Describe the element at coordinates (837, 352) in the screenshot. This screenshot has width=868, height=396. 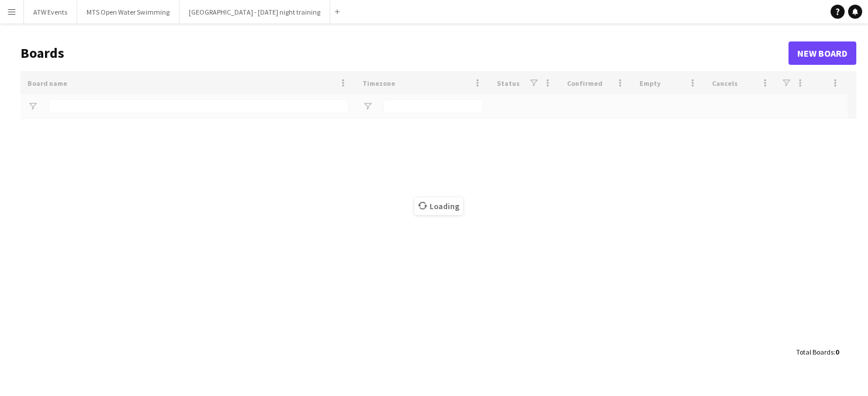
I see `span: 0` at that location.